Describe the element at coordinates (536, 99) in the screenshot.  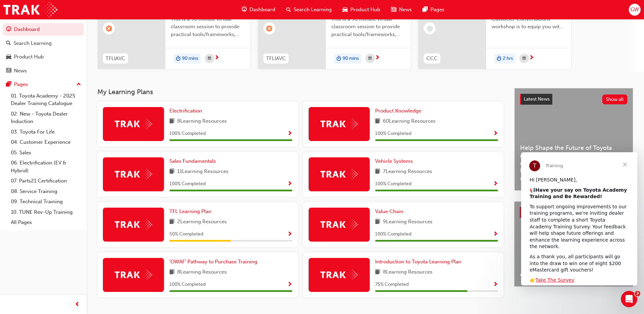
I see `span: Latest News` at that location.